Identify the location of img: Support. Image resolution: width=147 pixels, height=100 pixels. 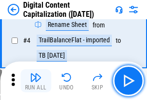
(119, 10).